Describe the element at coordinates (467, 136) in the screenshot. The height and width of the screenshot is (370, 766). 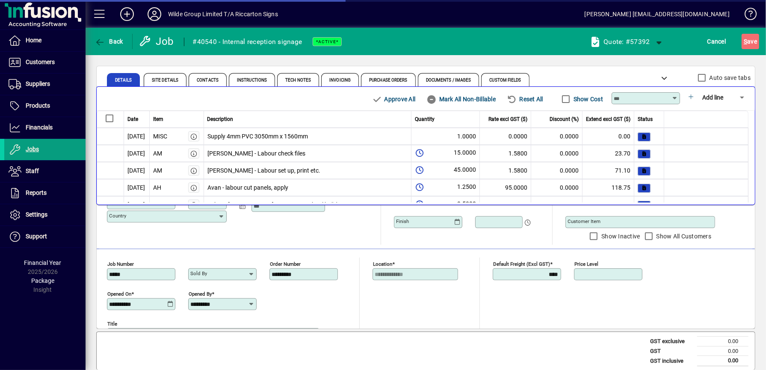
I see `span: 1.0000` at that location.